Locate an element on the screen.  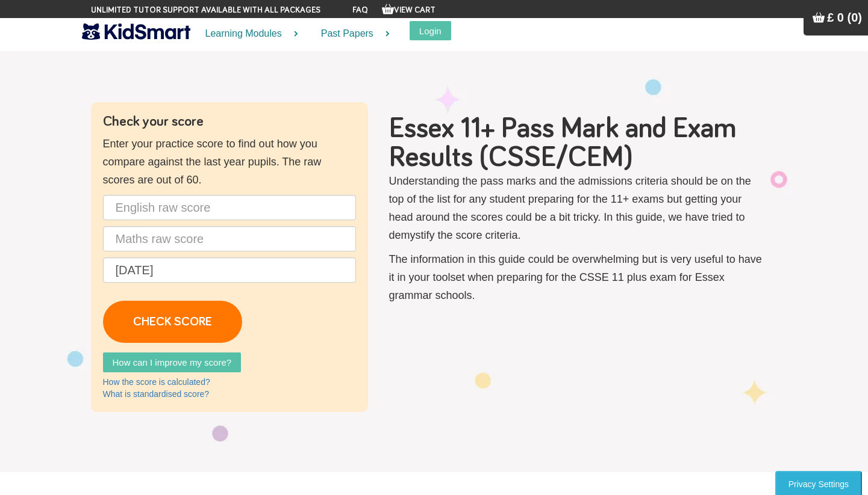
input: Date of birth (d/m/y) e.g. 27/12/2007 is located at coordinates (229, 271).